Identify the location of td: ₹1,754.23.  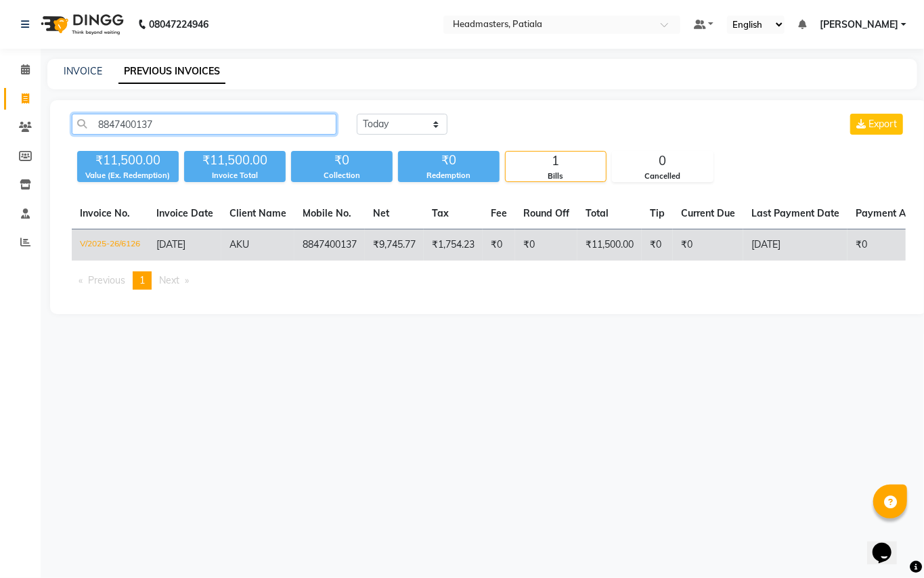
(453, 245).